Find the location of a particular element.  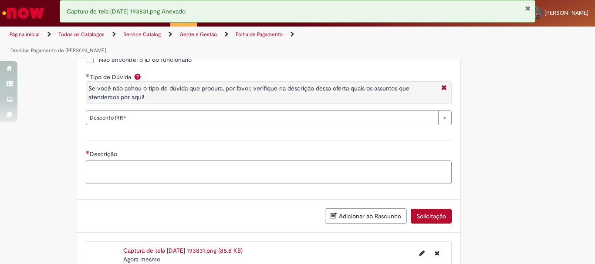

span: Descrição is located at coordinates (104, 154).